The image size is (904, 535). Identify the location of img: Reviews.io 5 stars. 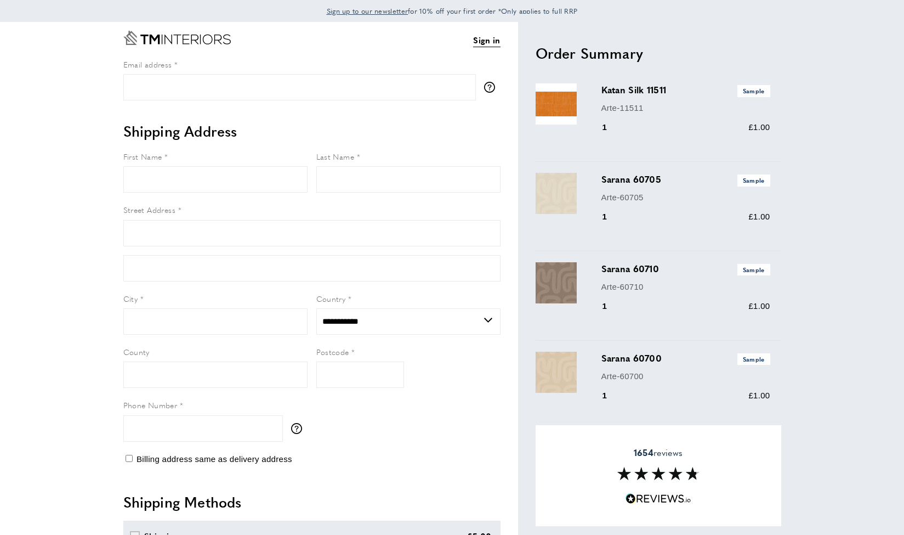
(659, 499).